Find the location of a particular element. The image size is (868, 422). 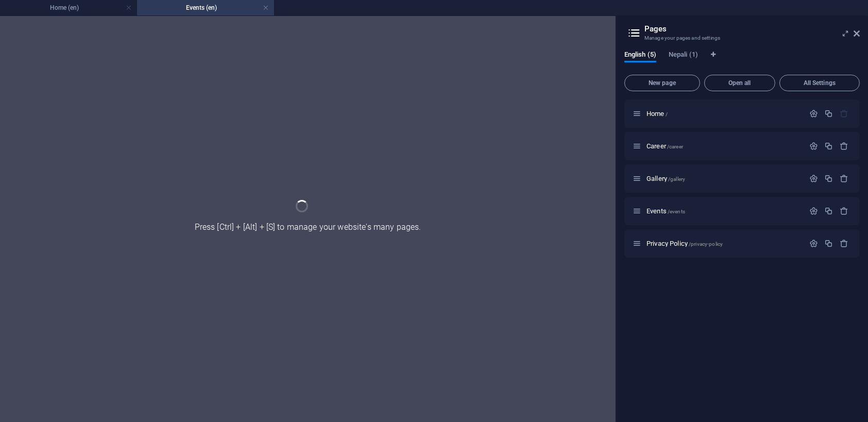

span: Nepali (1) is located at coordinates (683, 55).